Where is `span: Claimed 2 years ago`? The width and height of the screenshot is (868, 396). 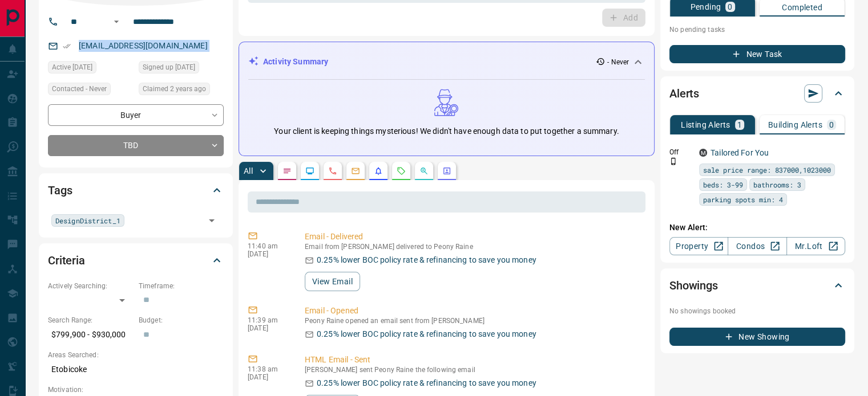
span: Claimed 2 years ago is located at coordinates (174, 89).